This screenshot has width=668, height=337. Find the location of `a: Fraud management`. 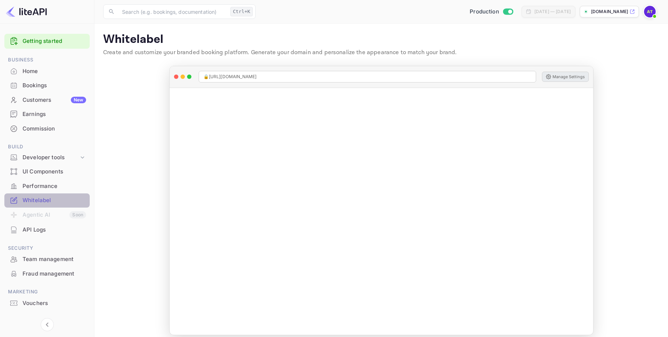

a: Fraud management is located at coordinates (47, 273).